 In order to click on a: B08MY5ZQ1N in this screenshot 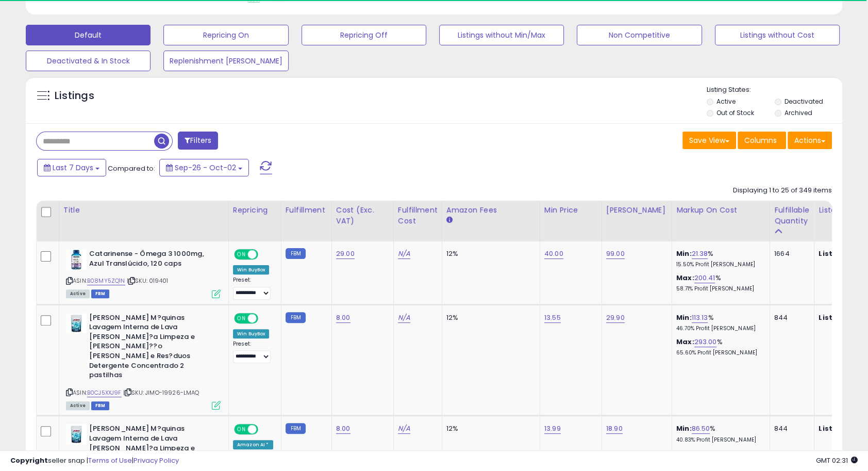, I will do `click(106, 281)`.